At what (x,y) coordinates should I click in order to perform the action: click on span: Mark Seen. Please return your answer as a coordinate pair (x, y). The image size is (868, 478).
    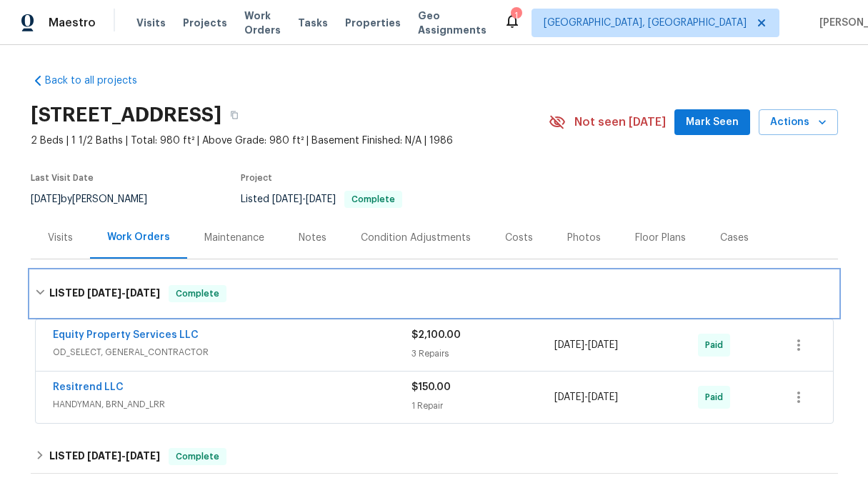
    Looking at the image, I should click on (712, 122).